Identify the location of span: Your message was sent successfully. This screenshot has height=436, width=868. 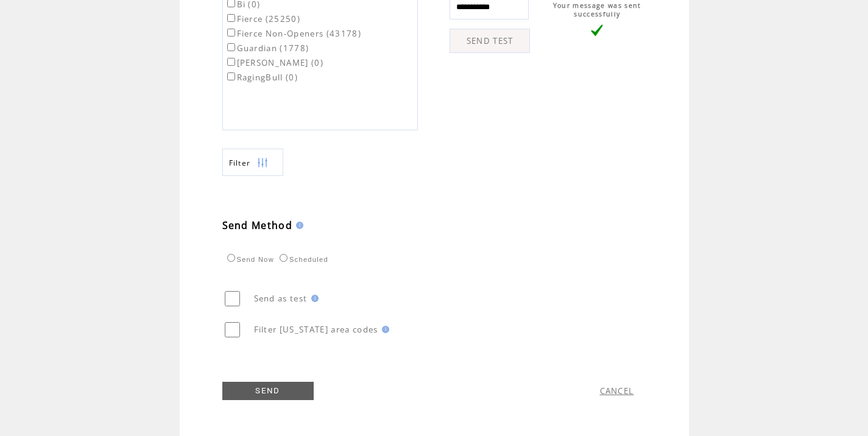
(596, 10).